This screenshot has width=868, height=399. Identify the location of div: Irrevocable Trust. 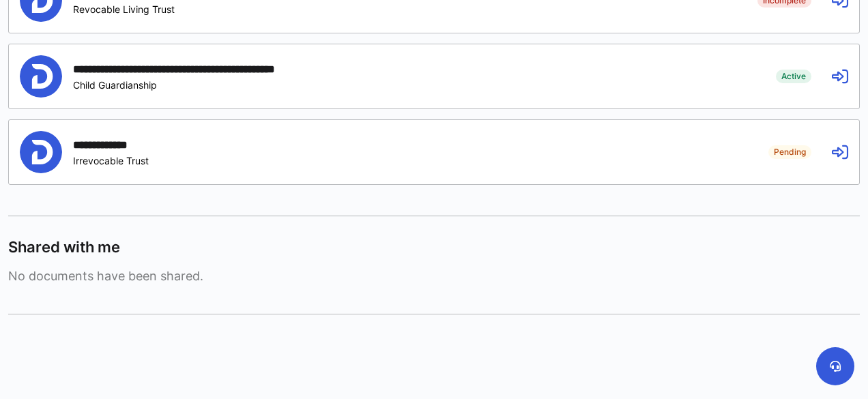
(119, 160).